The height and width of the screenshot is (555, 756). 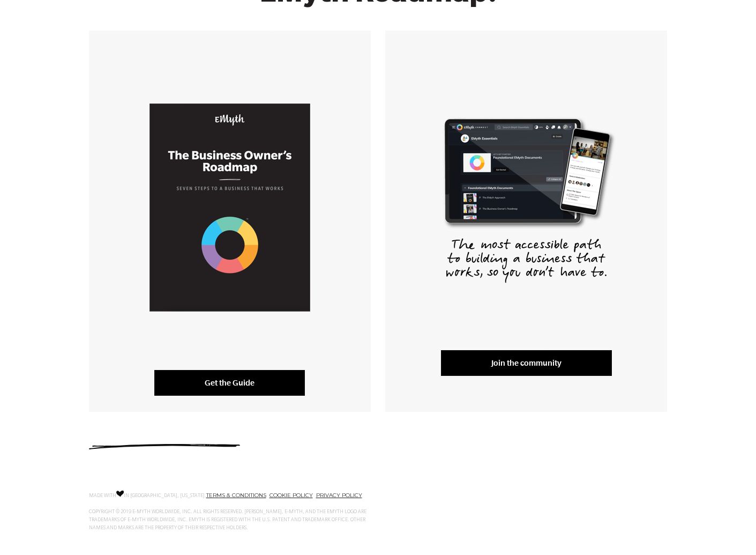 I want to click on a: PRIVACY POLICY, so click(x=339, y=495).